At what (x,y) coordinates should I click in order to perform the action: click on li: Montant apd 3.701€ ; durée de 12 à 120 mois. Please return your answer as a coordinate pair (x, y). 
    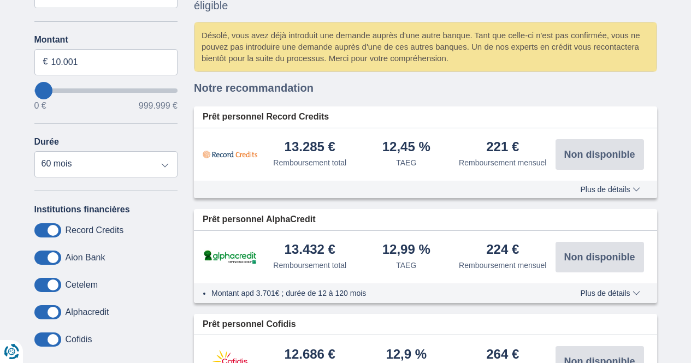
    Looking at the image, I should click on (379, 293).